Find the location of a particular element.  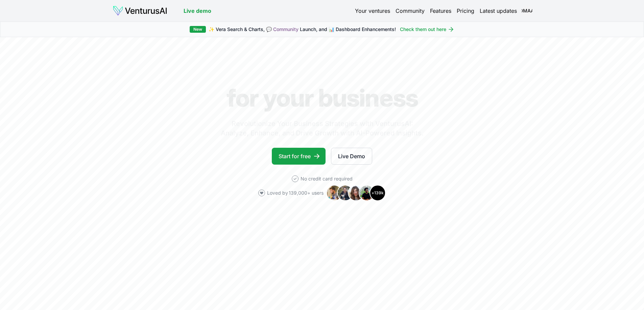

a: Pricing is located at coordinates (465, 11).